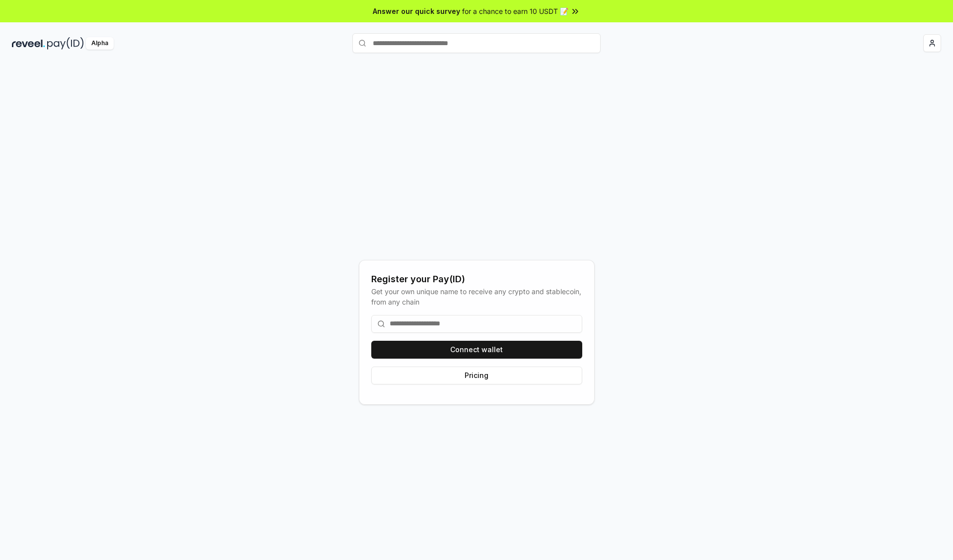 This screenshot has width=953, height=560. I want to click on span: for a chance to earn 10 USDT 📝, so click(515, 11).